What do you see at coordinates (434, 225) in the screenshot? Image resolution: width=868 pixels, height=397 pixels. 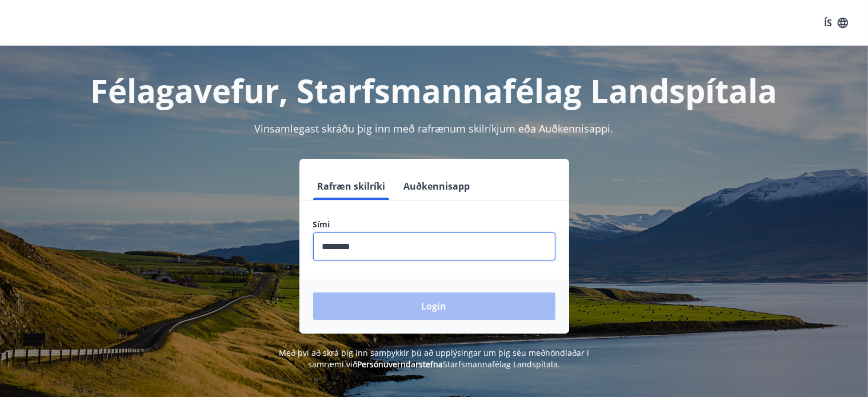 I see `label: Sími` at bounding box center [434, 225].